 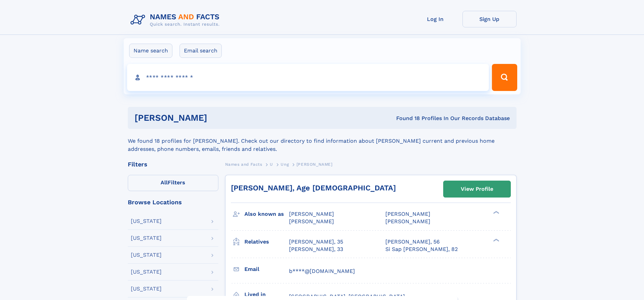 I want to click on a: Ung, so click(x=284, y=164).